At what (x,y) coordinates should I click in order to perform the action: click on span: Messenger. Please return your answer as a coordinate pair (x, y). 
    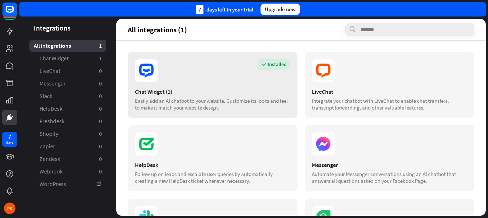
    Looking at the image, I should click on (52, 83).